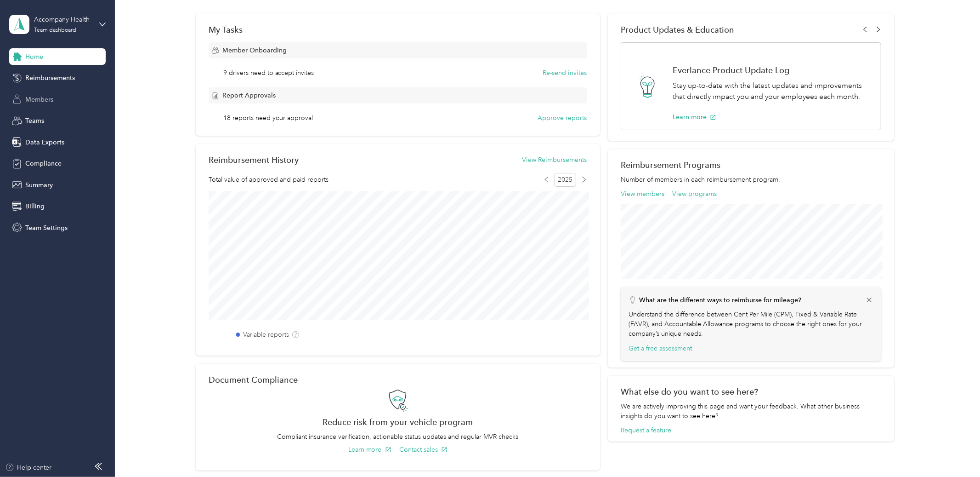  What do you see at coordinates (269, 73) in the screenshot?
I see `span: 9 drivers need to accept invites` at bounding box center [269, 73].